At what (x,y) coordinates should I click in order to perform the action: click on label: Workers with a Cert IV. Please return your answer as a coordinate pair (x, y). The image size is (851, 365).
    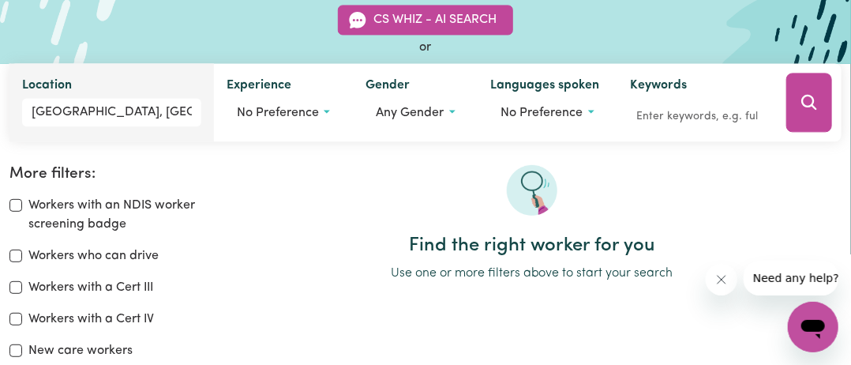
    Looking at the image, I should click on (91, 319).